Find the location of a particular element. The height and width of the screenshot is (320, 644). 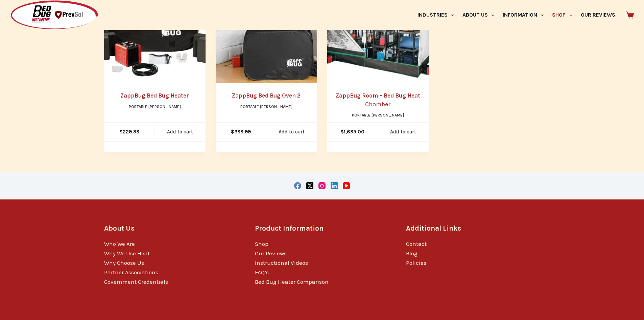

a: Why Choose Us is located at coordinates (124, 263).